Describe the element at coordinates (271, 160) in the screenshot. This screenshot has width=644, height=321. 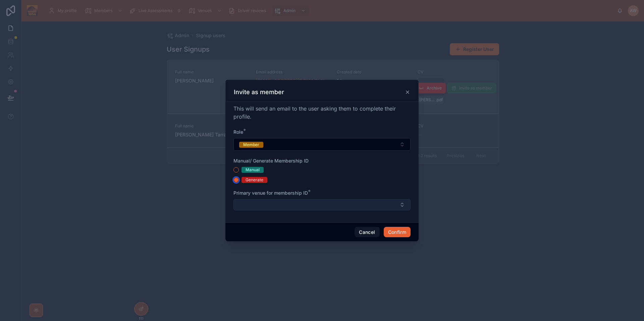
I see `span: Manual/ Generate Membership ID` at that location.